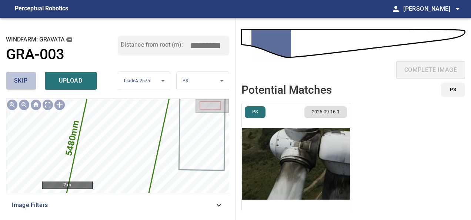 The image size is (471, 220). I want to click on h1: GRA-003, so click(35, 54).